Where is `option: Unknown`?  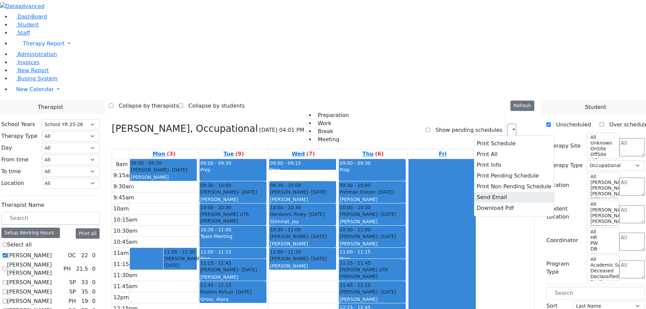 option: Unknown is located at coordinates (603, 143).